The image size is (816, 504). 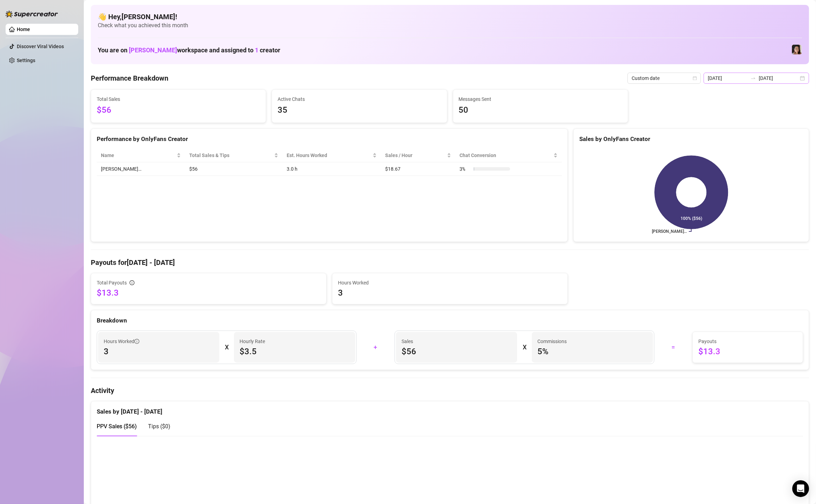 I want to click on span: 35, so click(x=359, y=110).